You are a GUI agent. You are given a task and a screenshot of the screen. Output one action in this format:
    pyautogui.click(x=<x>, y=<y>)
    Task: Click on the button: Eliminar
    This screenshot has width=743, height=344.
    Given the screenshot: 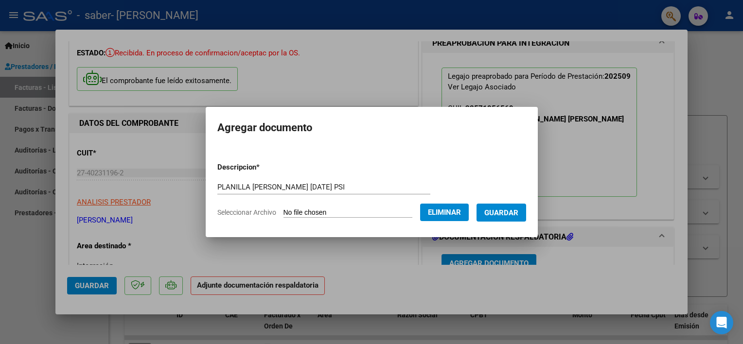 What is the action you would take?
    pyautogui.click(x=444, y=213)
    